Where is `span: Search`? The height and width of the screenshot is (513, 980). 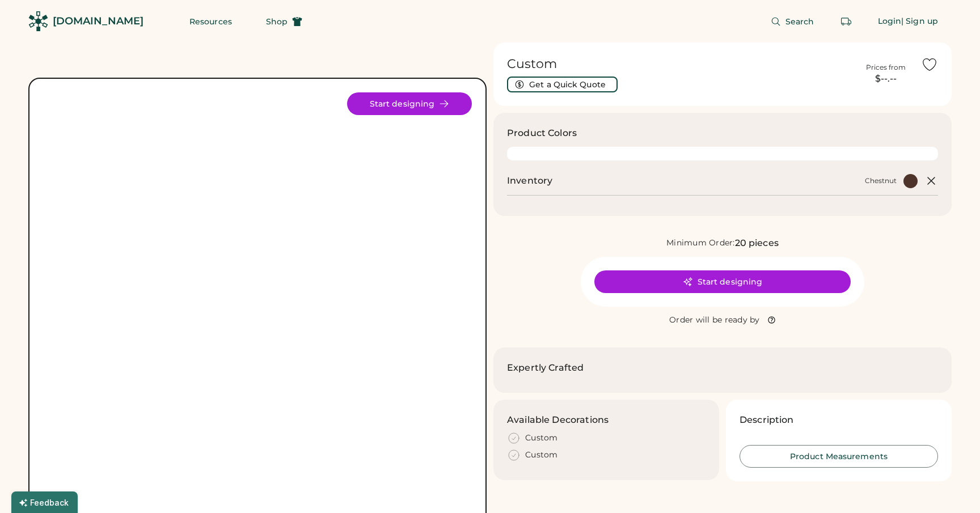 span: Search is located at coordinates (799, 22).